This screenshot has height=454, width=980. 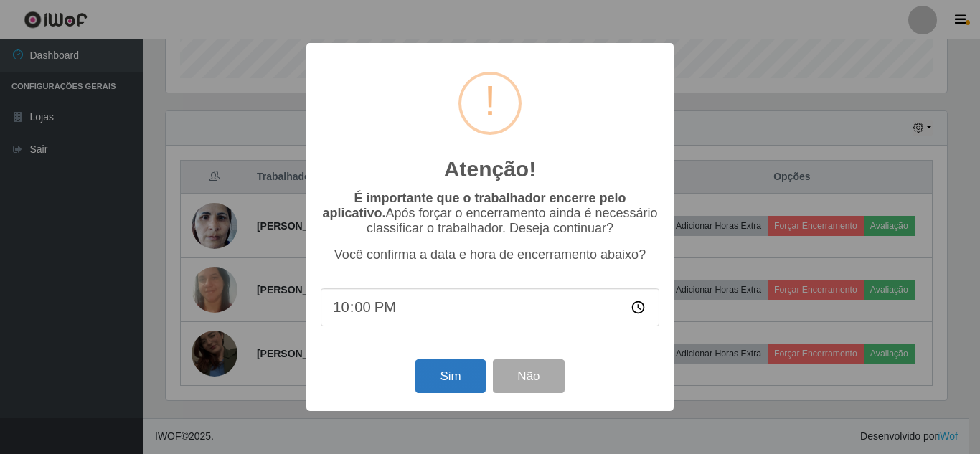 What do you see at coordinates (490, 255) in the screenshot?
I see `p: Você confirma a data e hora de encerramento abaixo?` at bounding box center [490, 255].